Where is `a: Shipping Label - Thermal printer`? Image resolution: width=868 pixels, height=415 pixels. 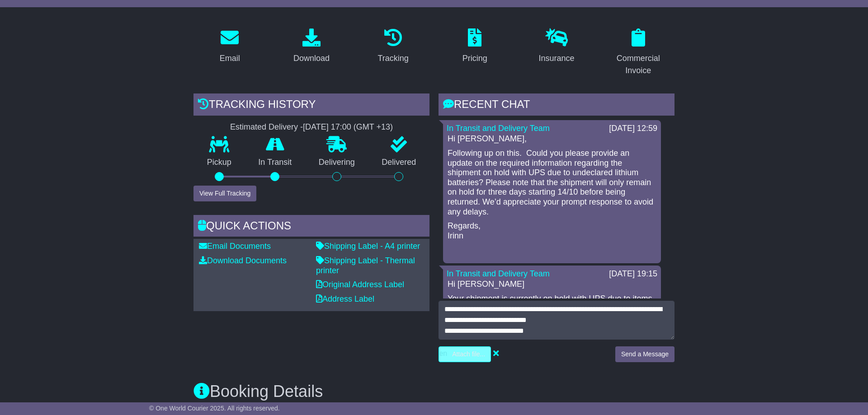
a: Shipping Label - Thermal printer is located at coordinates (365, 266).